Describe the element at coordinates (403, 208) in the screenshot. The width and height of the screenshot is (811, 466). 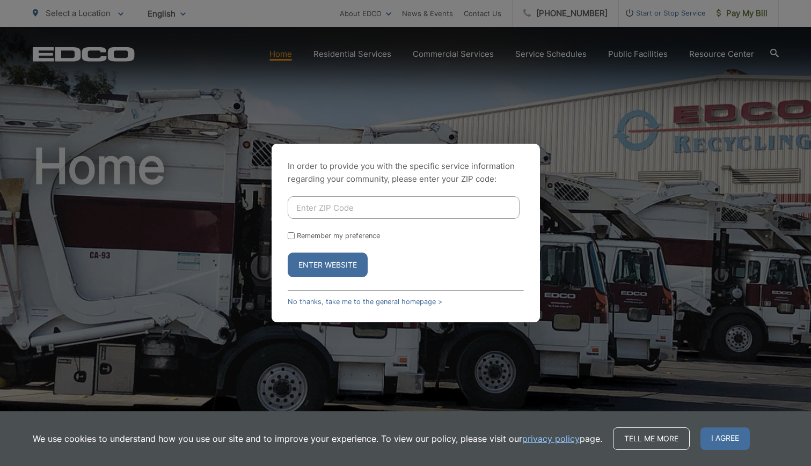
I see `input: Enter ZIP Code` at that location.